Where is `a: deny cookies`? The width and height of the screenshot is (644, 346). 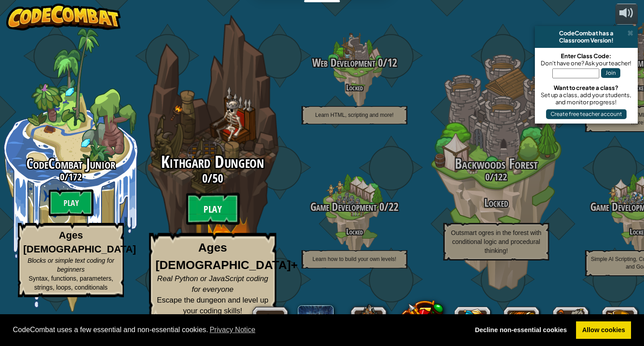
a: deny cookies is located at coordinates (521, 330).